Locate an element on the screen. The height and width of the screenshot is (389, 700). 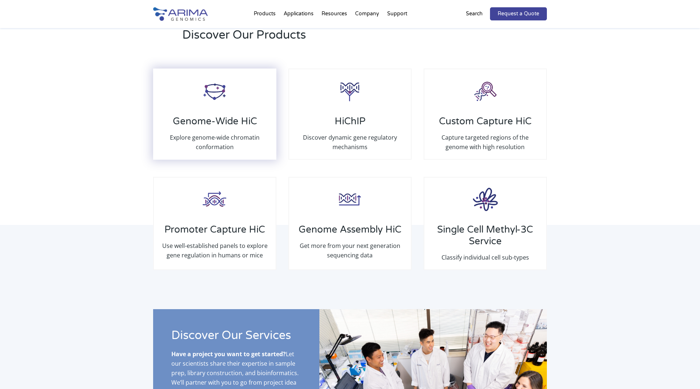
img: High-Coverage-HiC_Icon_Arima-Genomics.png is located at coordinates (350, 199).